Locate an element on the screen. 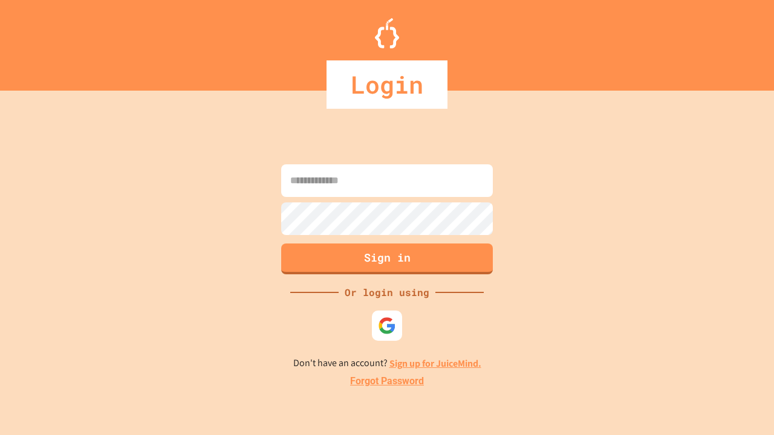 The image size is (774, 435). div: Login is located at coordinates (387, 85).